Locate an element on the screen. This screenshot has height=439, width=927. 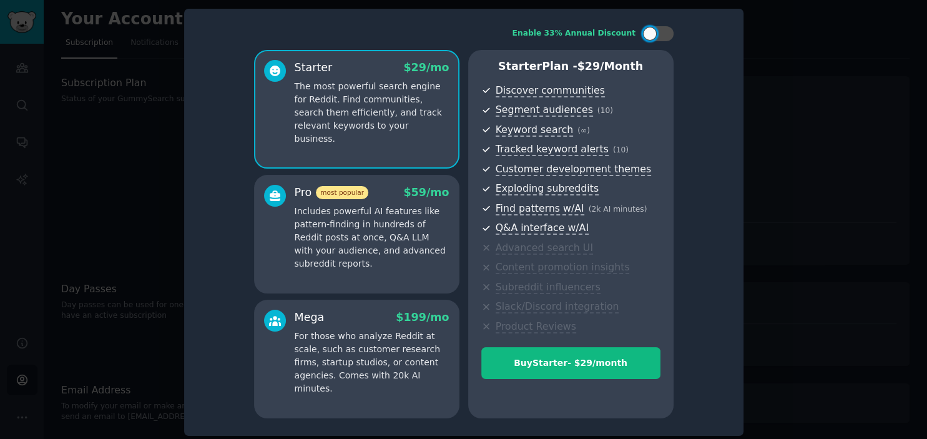
span: Advanced search UI is located at coordinates (544, 248).